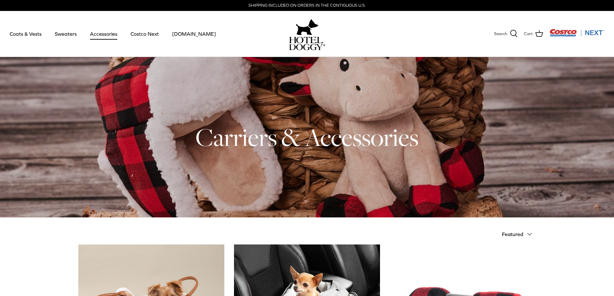 Image resolution: width=614 pixels, height=296 pixels. I want to click on a: Coats & Vests, so click(25, 34).